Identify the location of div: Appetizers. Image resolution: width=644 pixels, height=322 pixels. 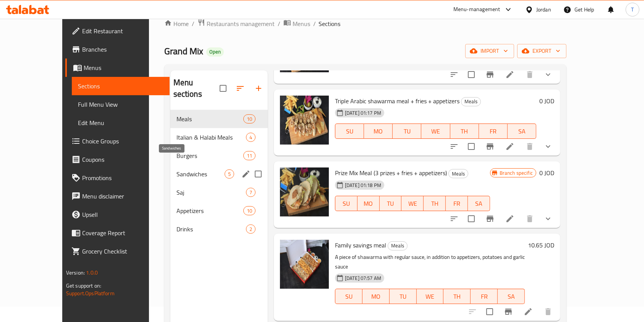
(210, 211).